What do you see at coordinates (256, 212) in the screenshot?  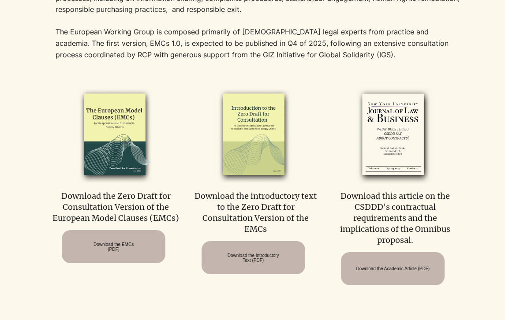 I see `p: Download the introductory text to the Zero Draft for Consultation Version of the EMCs` at bounding box center [256, 212].